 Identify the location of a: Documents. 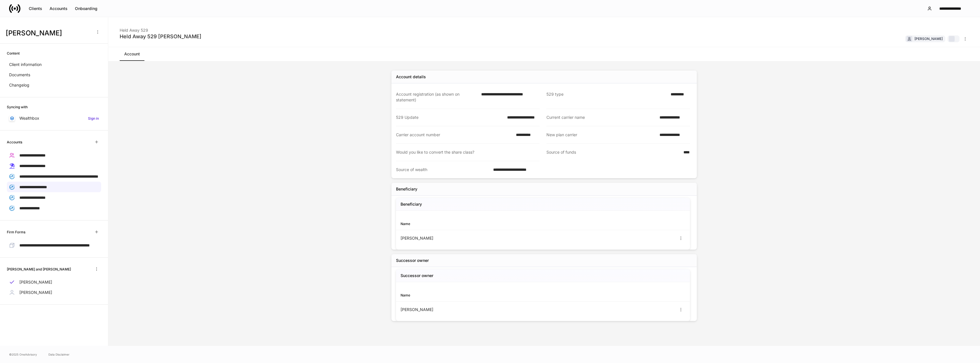
(54, 74).